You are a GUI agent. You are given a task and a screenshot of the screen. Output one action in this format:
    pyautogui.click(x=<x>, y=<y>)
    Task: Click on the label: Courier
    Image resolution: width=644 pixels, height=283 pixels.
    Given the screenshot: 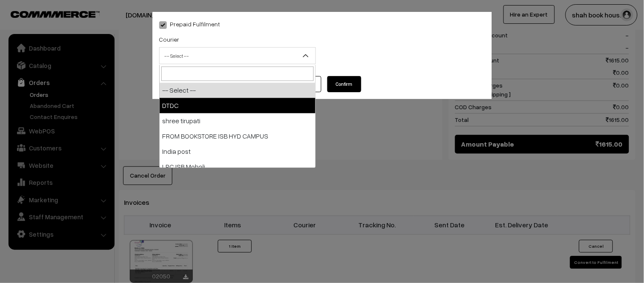 What is the action you would take?
    pyautogui.click(x=169, y=39)
    